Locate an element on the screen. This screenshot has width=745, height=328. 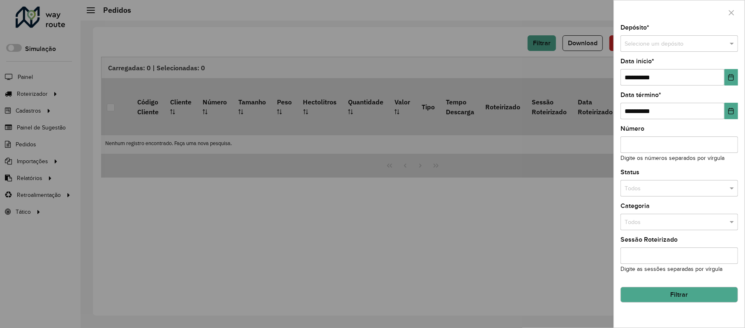
label: Categoria is located at coordinates (635, 206).